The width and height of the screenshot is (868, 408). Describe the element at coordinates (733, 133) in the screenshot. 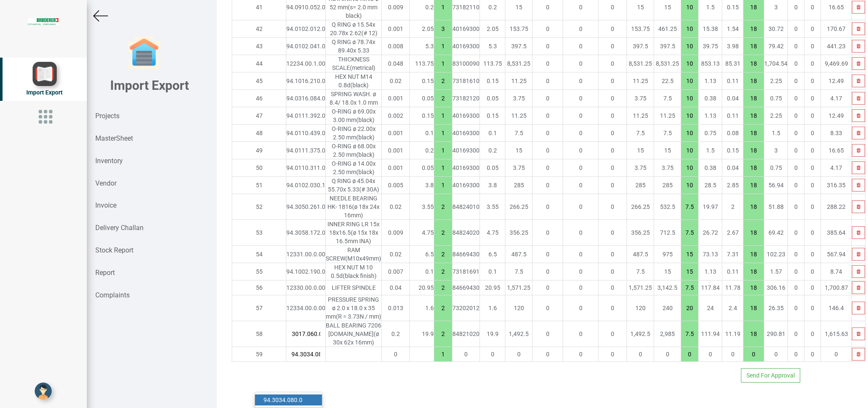

I see `td: 0.08` at that location.